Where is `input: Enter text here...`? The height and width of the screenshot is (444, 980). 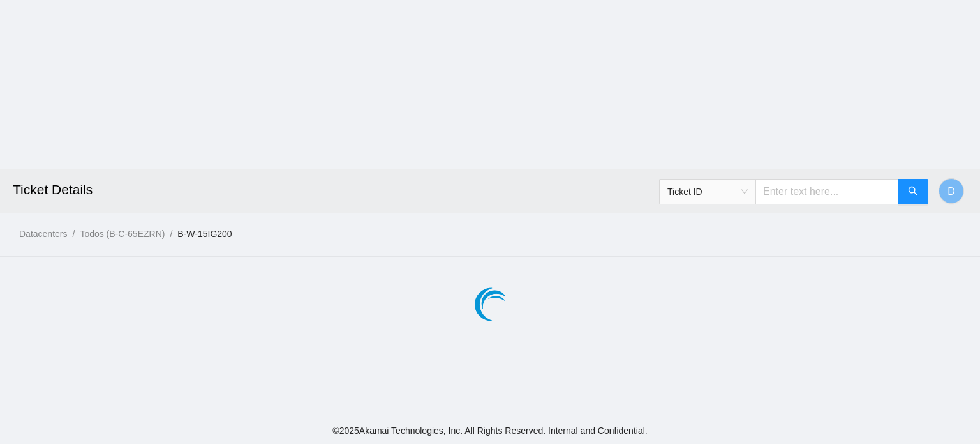
input: Enter text here... is located at coordinates (826, 191).